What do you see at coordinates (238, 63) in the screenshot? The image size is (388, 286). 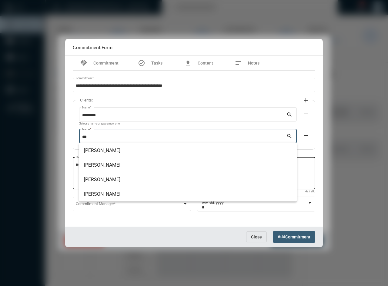 I see `mat-icon: notes` at bounding box center [238, 63].